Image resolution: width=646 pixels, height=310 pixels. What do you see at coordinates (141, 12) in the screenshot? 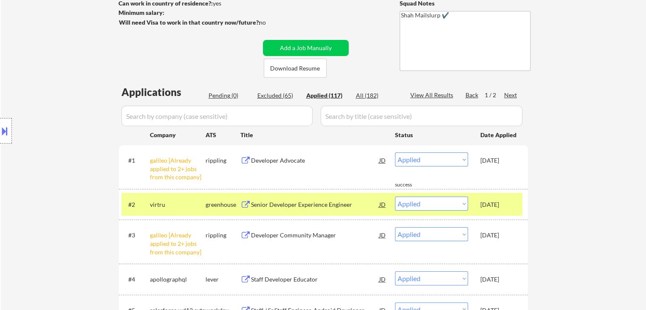
I see `strong: Minimum salary:` at bounding box center [141, 12].